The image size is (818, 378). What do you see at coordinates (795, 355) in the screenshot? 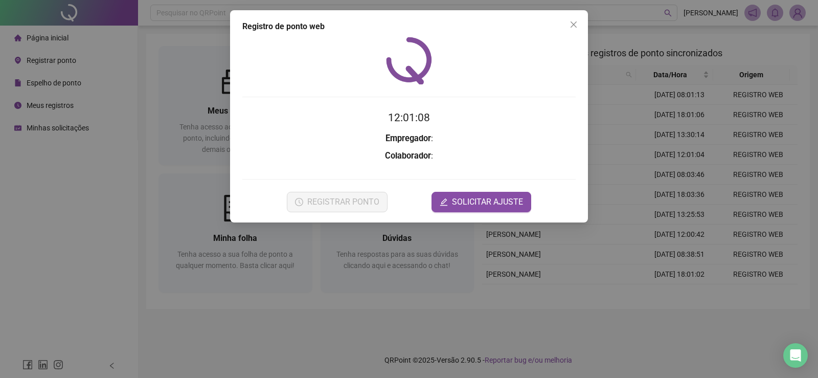
I see `div: Open Intercom Messenger` at bounding box center [795, 355].